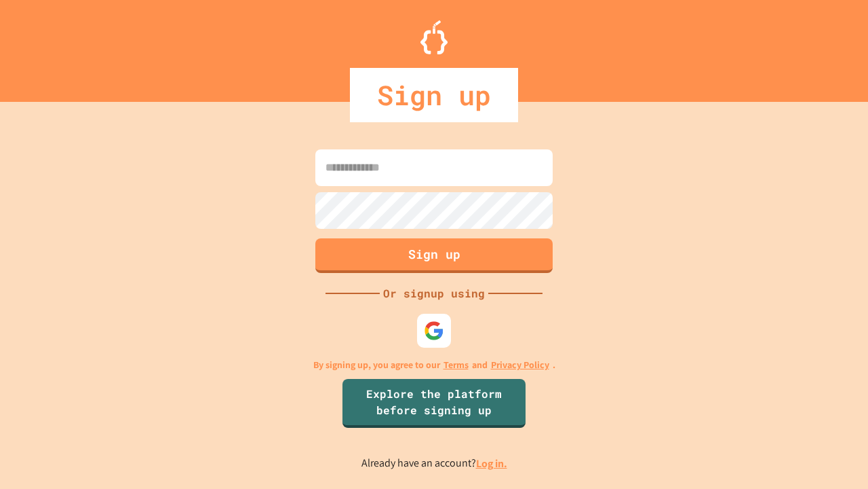 The width and height of the screenshot is (868, 489). I want to click on img: google-icon.svg, so click(434, 330).